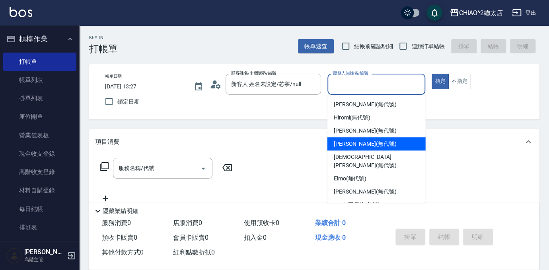  What do you see at coordinates (330, 237) in the screenshot?
I see `span: 現金應收 0` at bounding box center [330, 237].